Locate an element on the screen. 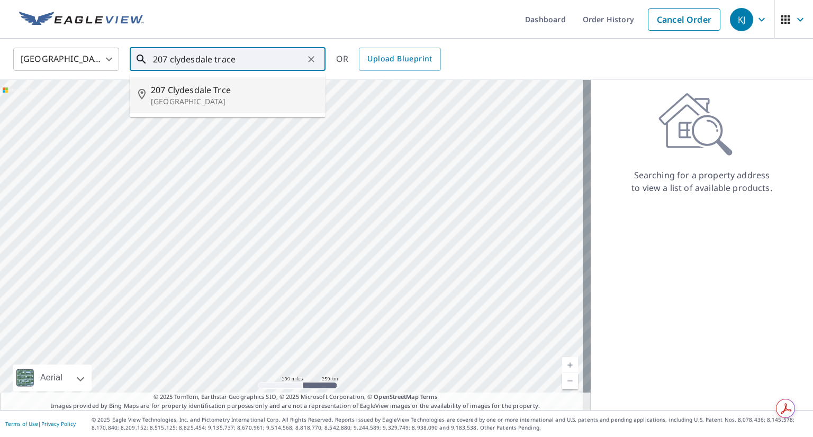  p: © 2025 Eagle View Technologies, Inc. and Pictometry International Corp. All Rights Reserved. Repo... is located at coordinates (450, 424).